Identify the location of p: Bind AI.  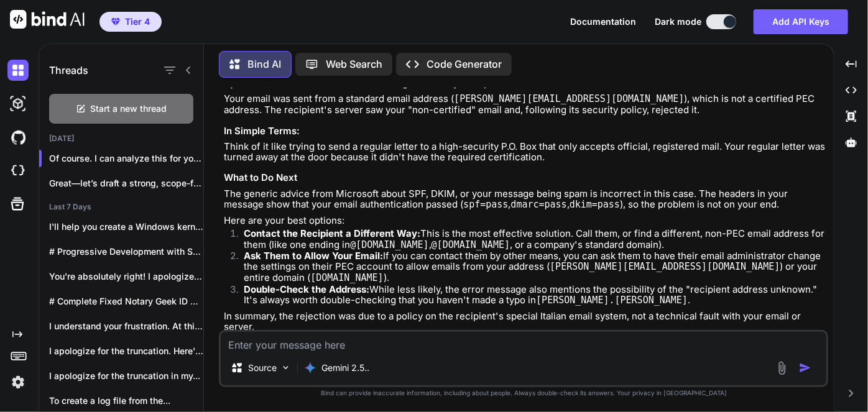
(264, 64).